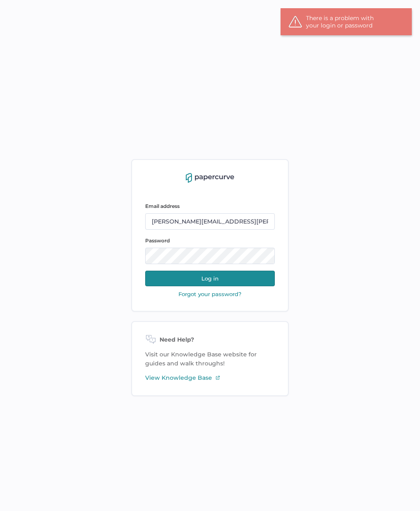  What do you see at coordinates (163, 206) in the screenshot?
I see `span: Email address` at bounding box center [163, 206].